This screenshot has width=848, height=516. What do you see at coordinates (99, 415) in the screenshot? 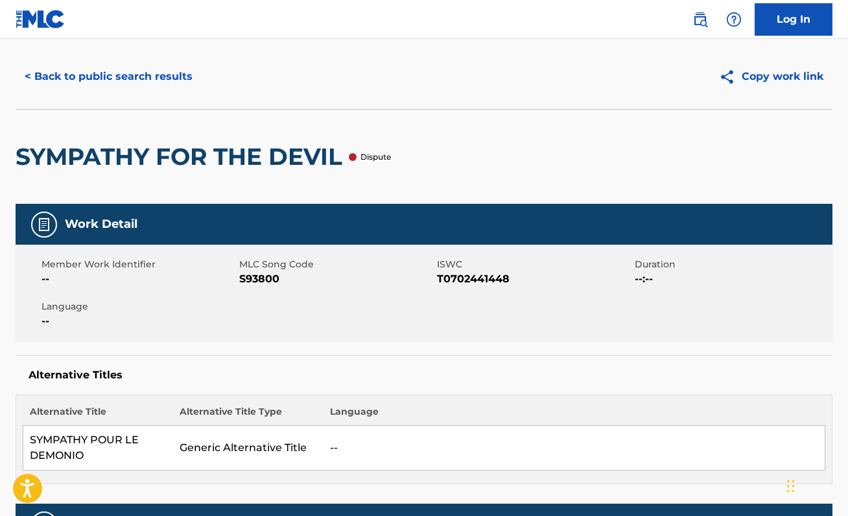
I see `th: Alternative Title` at bounding box center [99, 415].